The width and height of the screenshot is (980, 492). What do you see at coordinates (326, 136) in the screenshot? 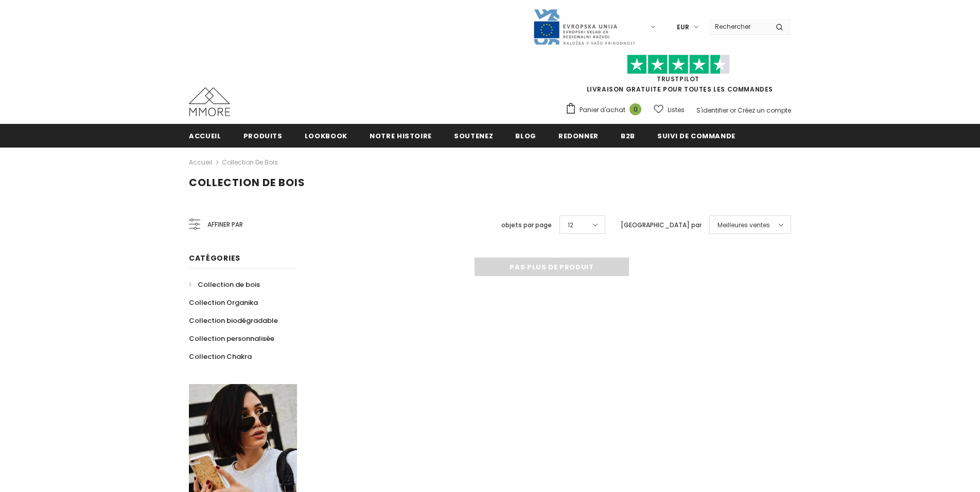
I see `span: Lookbook` at bounding box center [326, 136].